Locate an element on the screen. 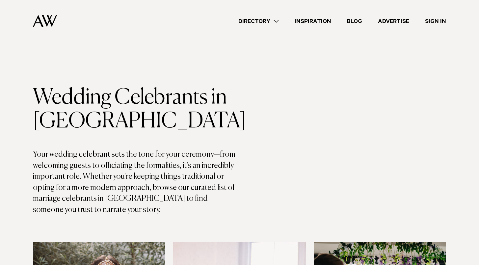 Image resolution: width=479 pixels, height=265 pixels. a: Blog is located at coordinates (355, 21).